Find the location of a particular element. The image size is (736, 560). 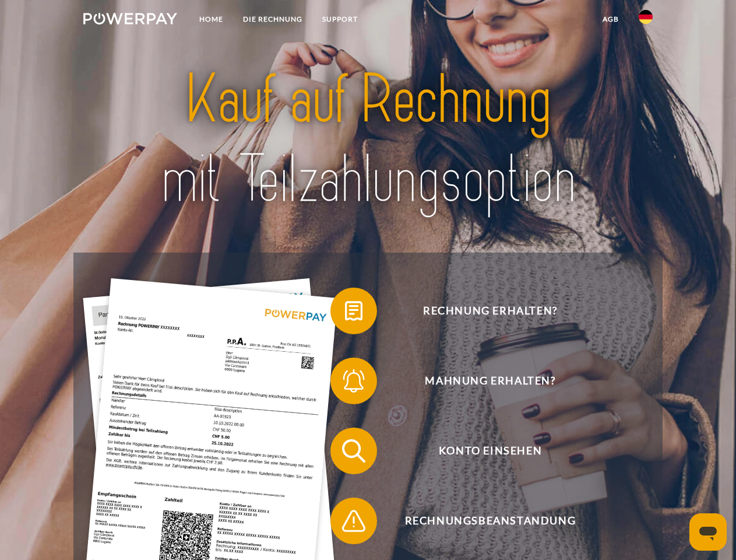

a: Rechnung erhalten? is located at coordinates (483, 311).